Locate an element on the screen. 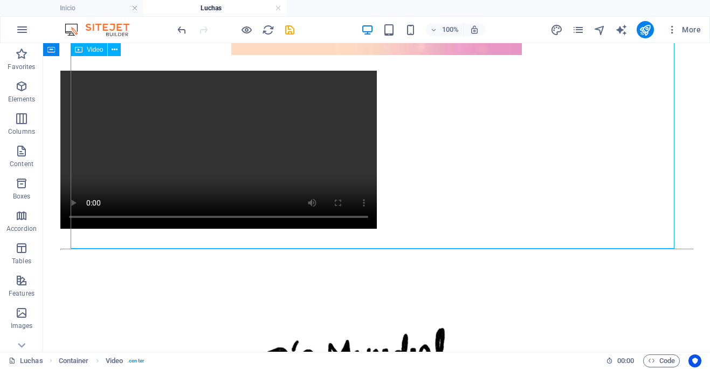 The width and height of the screenshot is (710, 369). p: Tables is located at coordinates (22, 261).